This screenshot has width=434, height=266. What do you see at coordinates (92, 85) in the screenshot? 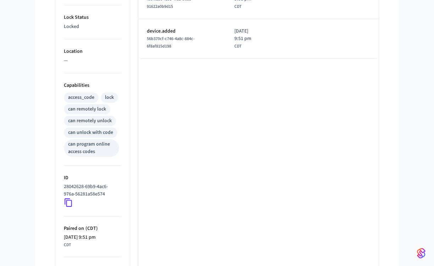
I see `p: Capabilities` at bounding box center [92, 85].